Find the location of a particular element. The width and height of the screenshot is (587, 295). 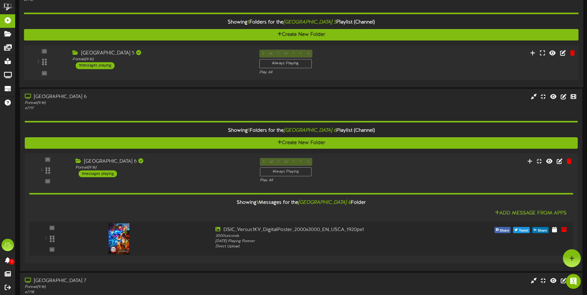

div: # 7718 is located at coordinates (137, 292).